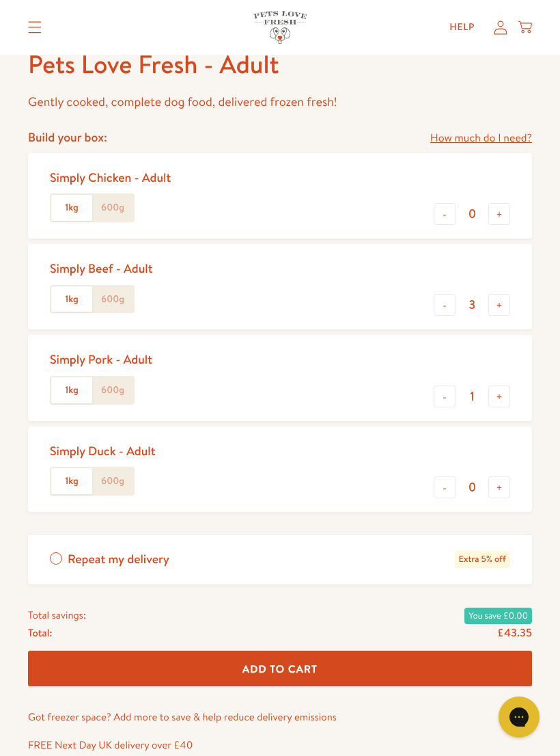 The height and width of the screenshot is (756, 560). What do you see at coordinates (118, 559) in the screenshot?
I see `span: Repeat my delivery` at bounding box center [118, 559].